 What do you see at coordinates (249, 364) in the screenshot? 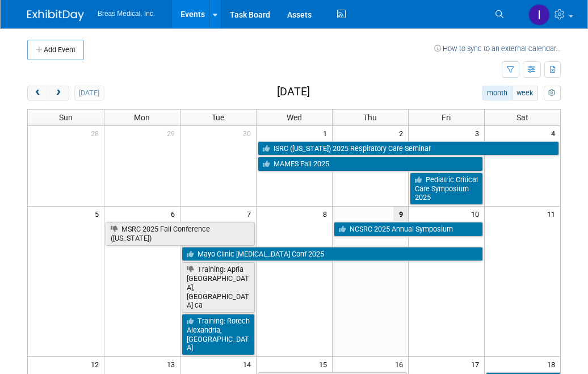
I see `span: 14` at bounding box center [249, 364].